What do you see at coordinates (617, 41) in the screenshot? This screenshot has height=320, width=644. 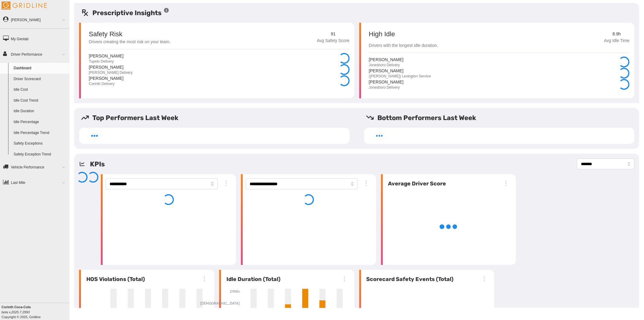 I see `p: Avg Idle Time` at bounding box center [617, 41].